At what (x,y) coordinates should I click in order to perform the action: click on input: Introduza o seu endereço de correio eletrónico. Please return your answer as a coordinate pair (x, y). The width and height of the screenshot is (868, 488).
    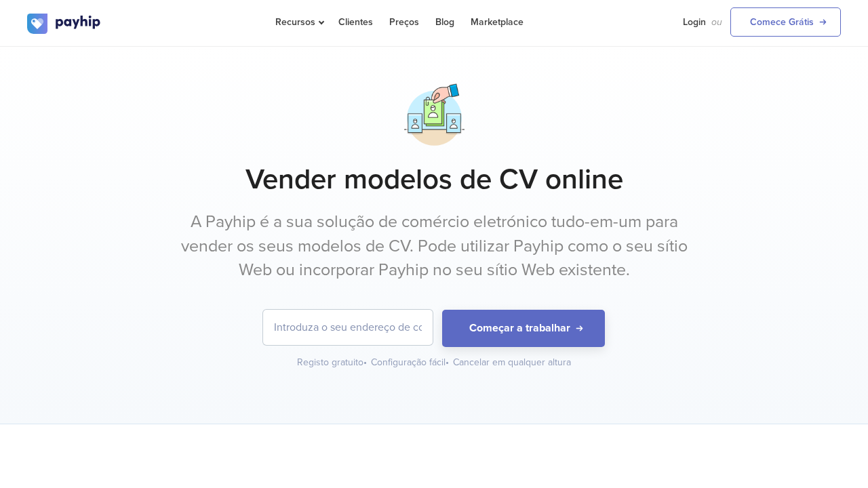
    Looking at the image, I should click on (348, 327).